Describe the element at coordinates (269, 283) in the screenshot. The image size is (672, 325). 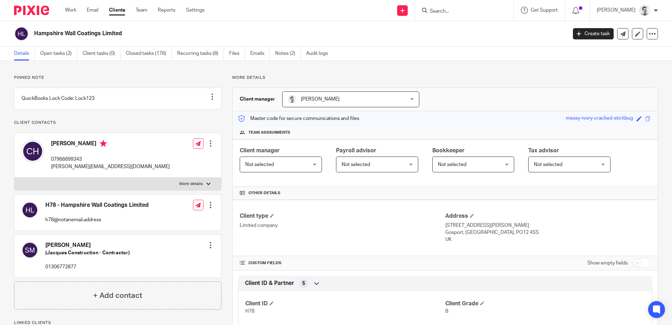
I see `span: Client ID & Partner` at that location.